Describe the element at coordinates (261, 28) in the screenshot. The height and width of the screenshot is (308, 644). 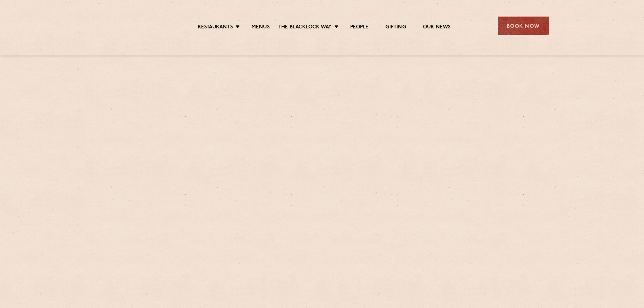
I see `a: Menus` at that location.